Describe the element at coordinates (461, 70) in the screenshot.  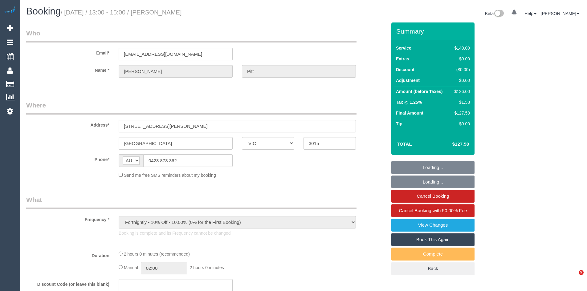
I see `div: ($0.00)` at that location.